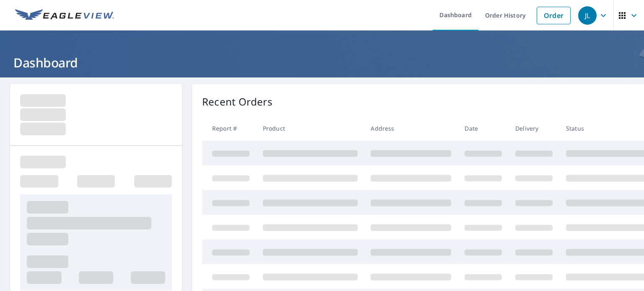 Image resolution: width=644 pixels, height=291 pixels. Describe the element at coordinates (229, 128) in the screenshot. I see `th: Report #` at that location.